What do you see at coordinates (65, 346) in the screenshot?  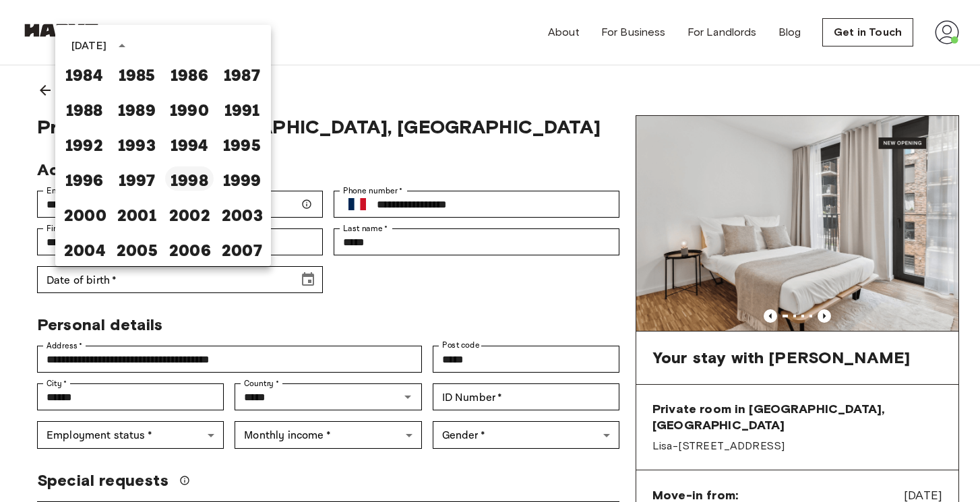 I see `label: Address` at bounding box center [65, 346].